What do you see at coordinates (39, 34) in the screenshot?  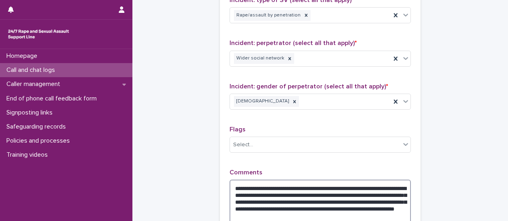 I see `img: rhQMoQhaT3yELyF149Cw` at bounding box center [39, 34].